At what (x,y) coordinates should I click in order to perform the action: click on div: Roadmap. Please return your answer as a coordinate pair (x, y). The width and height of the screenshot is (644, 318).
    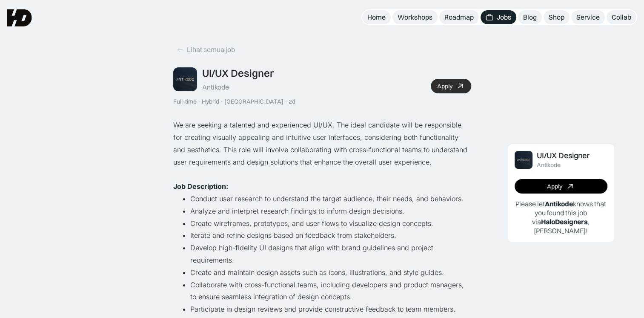
    Looking at the image, I should click on (459, 17).